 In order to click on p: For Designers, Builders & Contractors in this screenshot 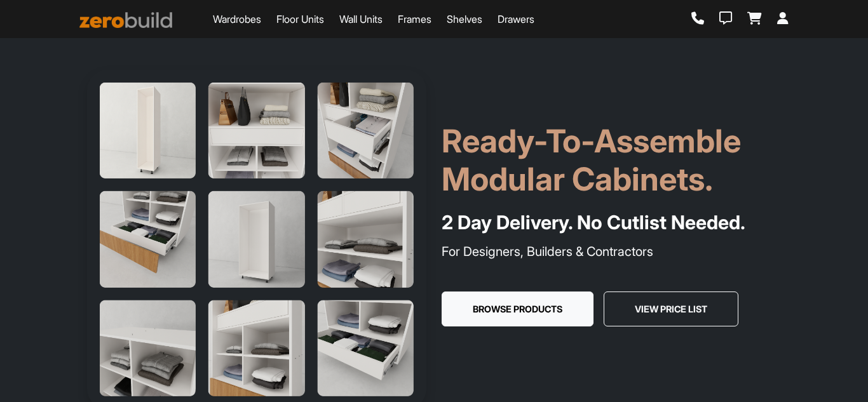, I will do `click(611, 251)`.